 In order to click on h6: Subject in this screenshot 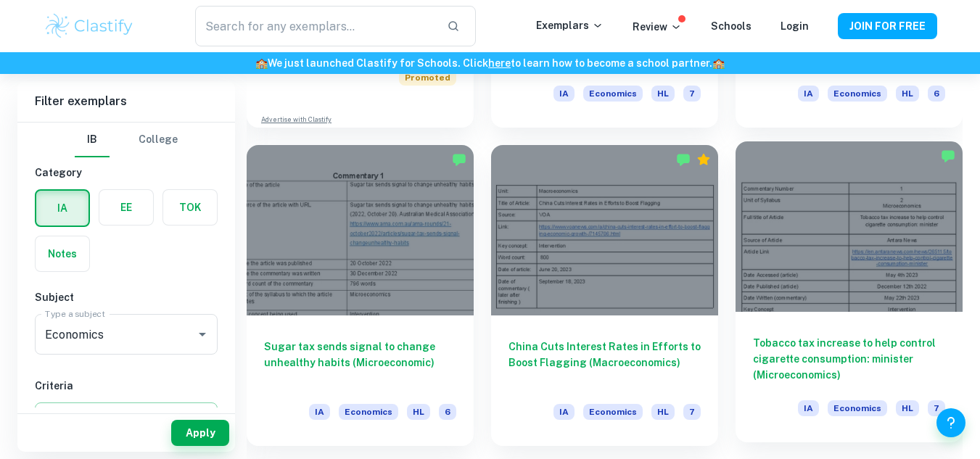, I will do `click(126, 297)`.